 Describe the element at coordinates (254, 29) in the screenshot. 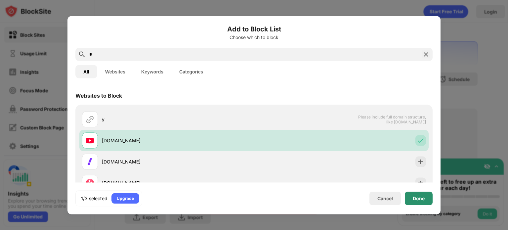

I see `h6: Add to Block List` at that location.